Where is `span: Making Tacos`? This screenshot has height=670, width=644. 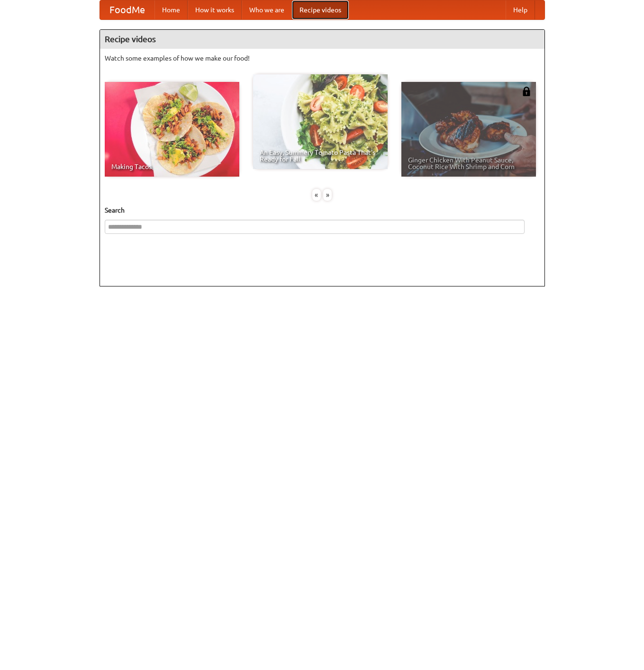 span: Making Tacos is located at coordinates (172, 167).